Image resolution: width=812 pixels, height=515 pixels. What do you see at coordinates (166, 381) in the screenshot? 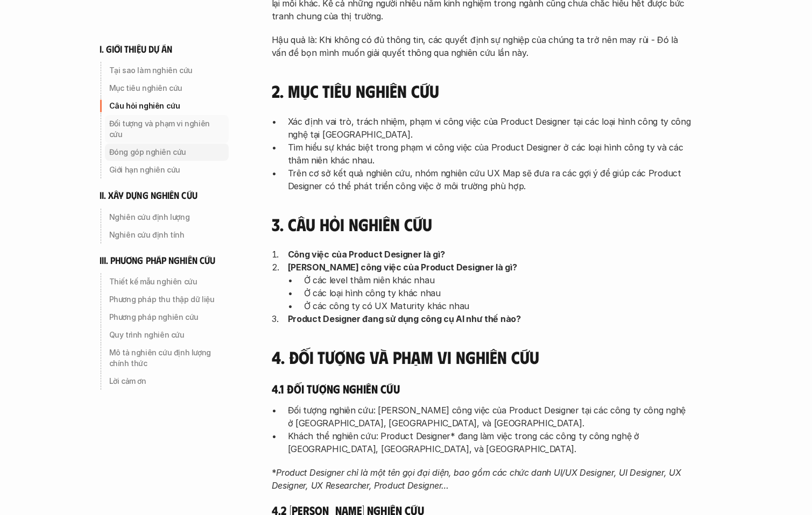
I see `p: Lời cảm ơn` at bounding box center [166, 381].